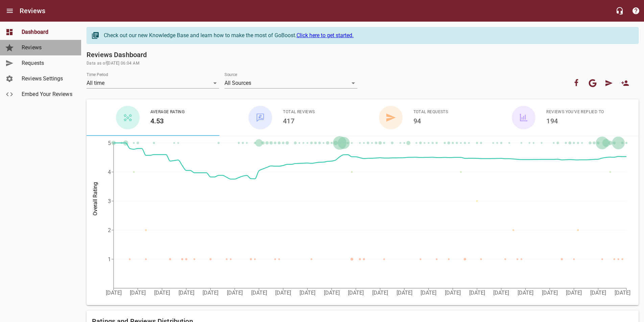 The image size is (644, 322). I want to click on tspan: Overall Rating, so click(95, 199).